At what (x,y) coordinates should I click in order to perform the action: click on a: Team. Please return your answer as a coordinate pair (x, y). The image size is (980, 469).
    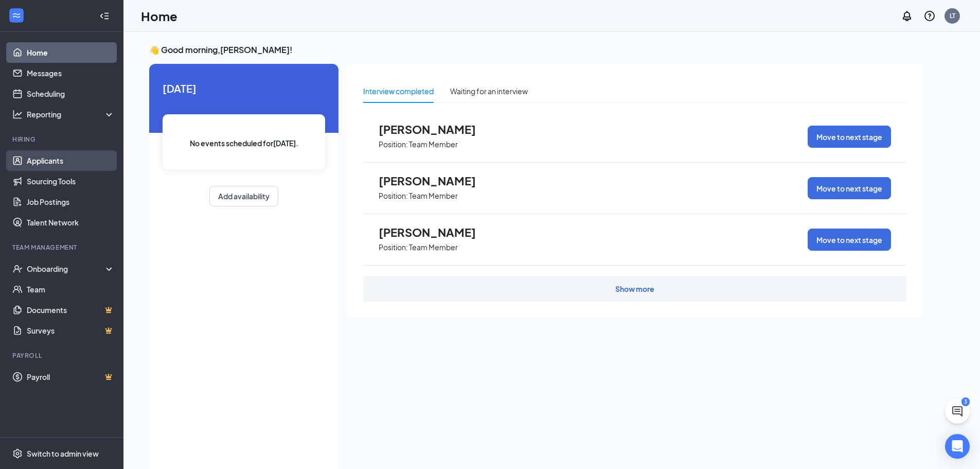
    Looking at the image, I should click on (71, 289).